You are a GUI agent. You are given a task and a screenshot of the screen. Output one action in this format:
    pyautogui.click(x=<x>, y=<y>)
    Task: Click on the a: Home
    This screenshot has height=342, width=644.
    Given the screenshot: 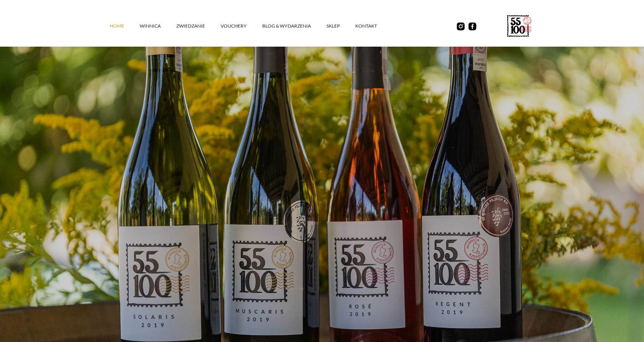 What is the action you would take?
    pyautogui.click(x=124, y=26)
    